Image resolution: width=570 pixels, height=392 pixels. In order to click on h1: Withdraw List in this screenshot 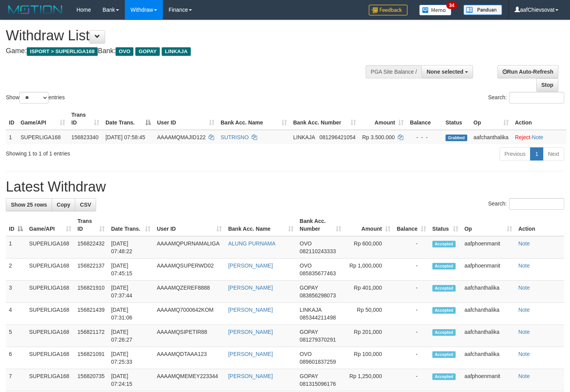, I will do `click(189, 36)`.